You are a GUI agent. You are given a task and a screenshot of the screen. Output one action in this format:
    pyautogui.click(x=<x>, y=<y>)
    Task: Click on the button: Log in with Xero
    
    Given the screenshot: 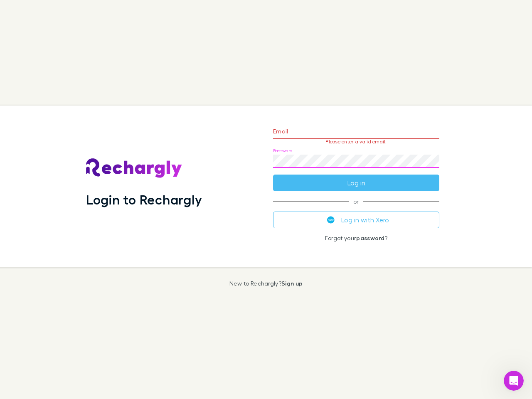 What is the action you would take?
    pyautogui.click(x=356, y=220)
    